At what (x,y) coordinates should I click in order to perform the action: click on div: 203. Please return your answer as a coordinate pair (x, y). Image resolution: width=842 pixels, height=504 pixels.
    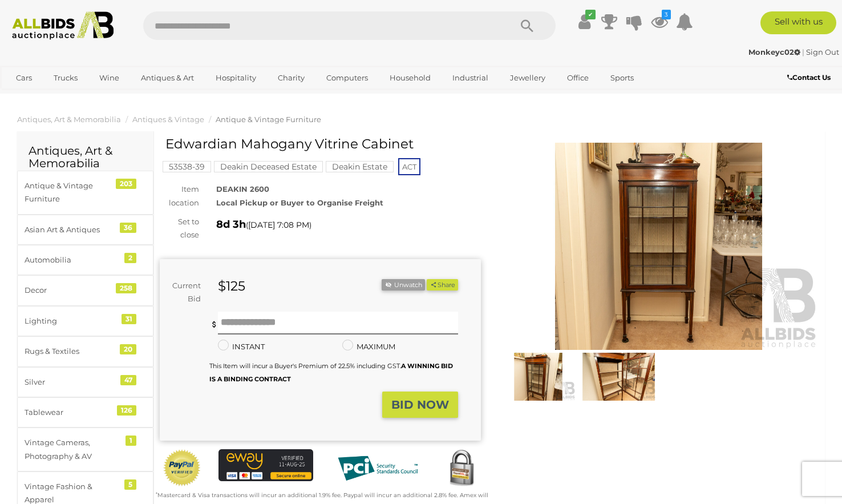
    Looking at the image, I should click on (126, 184).